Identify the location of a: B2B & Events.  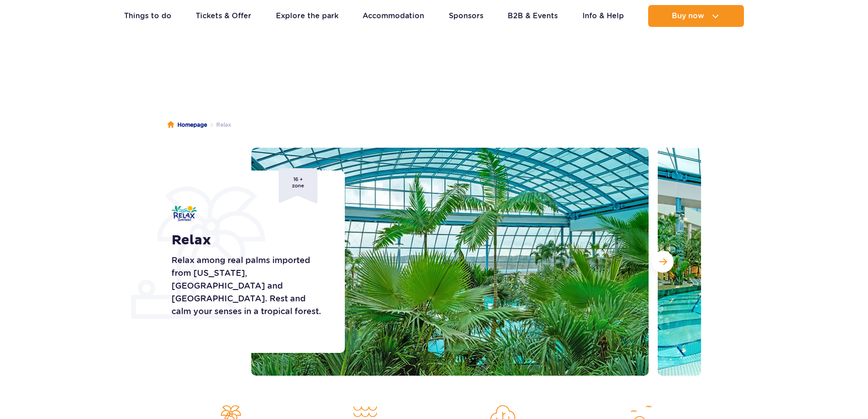
(533, 16).